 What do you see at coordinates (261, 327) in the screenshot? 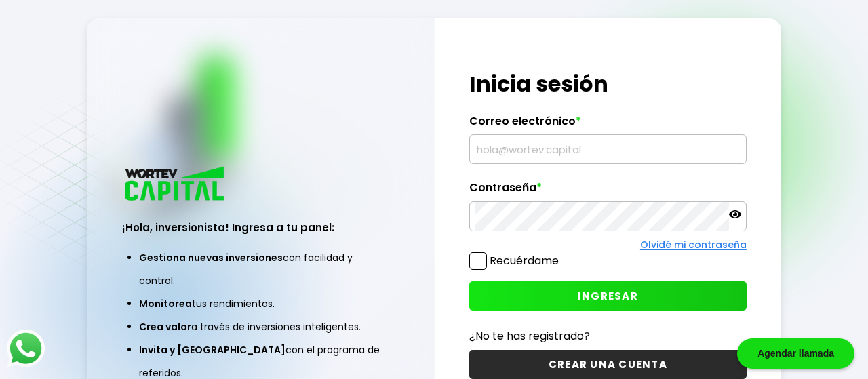
I see `li: a través de inversiones inteligentes.` at bounding box center [261, 327].